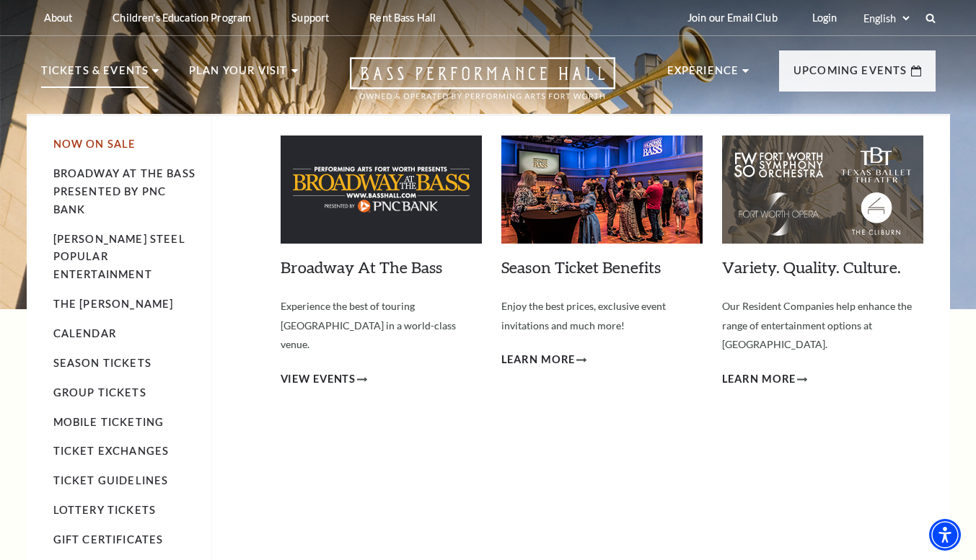 The image size is (976, 560). I want to click on p: Children's Education Program, so click(182, 18).